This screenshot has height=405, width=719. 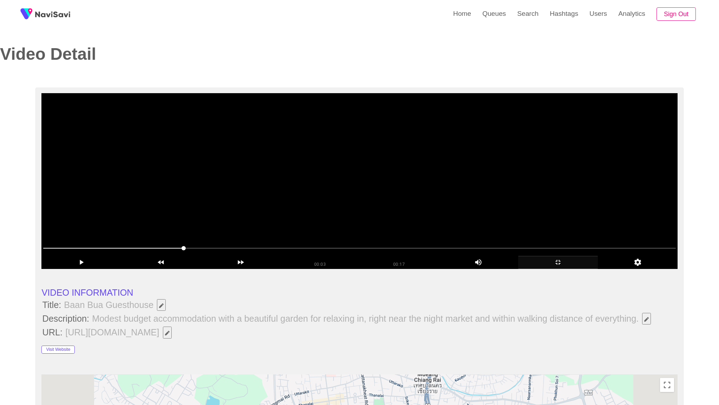 What do you see at coordinates (117, 305) in the screenshot?
I see `span: Baan Bua Guesthouse` at bounding box center [117, 305].